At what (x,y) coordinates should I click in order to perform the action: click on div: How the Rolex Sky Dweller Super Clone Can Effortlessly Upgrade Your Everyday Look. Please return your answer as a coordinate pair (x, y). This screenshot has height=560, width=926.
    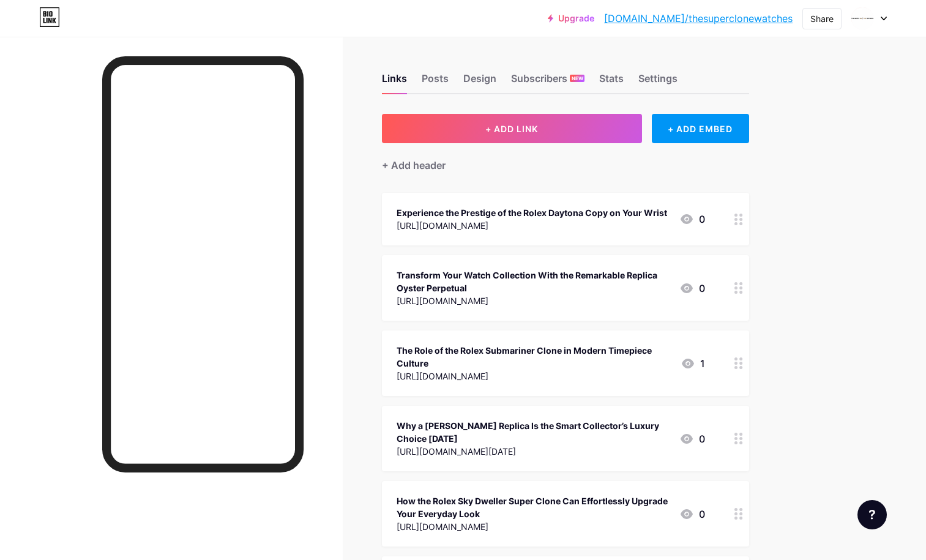
    Looking at the image, I should click on (533, 507).